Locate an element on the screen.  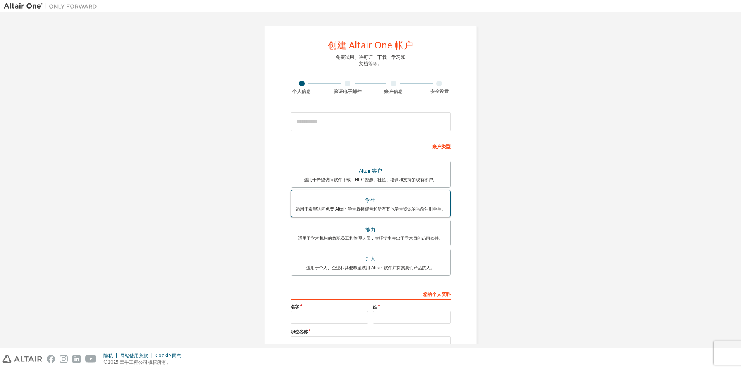
div: 免费试用、许可证、下载、学习和 文档等等。 is located at coordinates (370, 60).